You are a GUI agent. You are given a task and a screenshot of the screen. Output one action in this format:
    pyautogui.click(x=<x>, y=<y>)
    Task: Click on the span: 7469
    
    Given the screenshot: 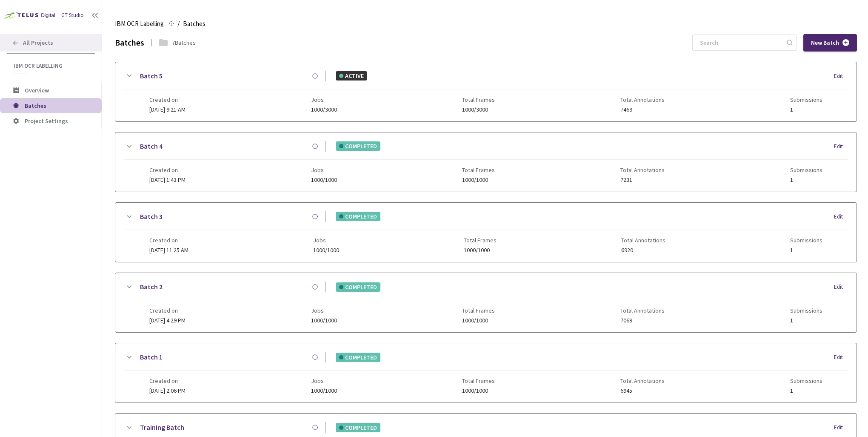 What is the action you would take?
    pyautogui.click(x=643, y=110)
    